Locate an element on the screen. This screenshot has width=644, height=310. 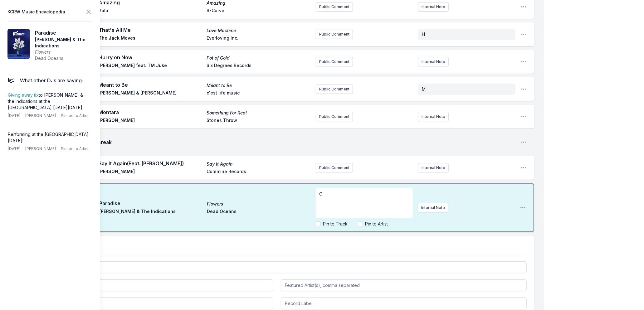
span: That's All Me is located at coordinates (150, 30).